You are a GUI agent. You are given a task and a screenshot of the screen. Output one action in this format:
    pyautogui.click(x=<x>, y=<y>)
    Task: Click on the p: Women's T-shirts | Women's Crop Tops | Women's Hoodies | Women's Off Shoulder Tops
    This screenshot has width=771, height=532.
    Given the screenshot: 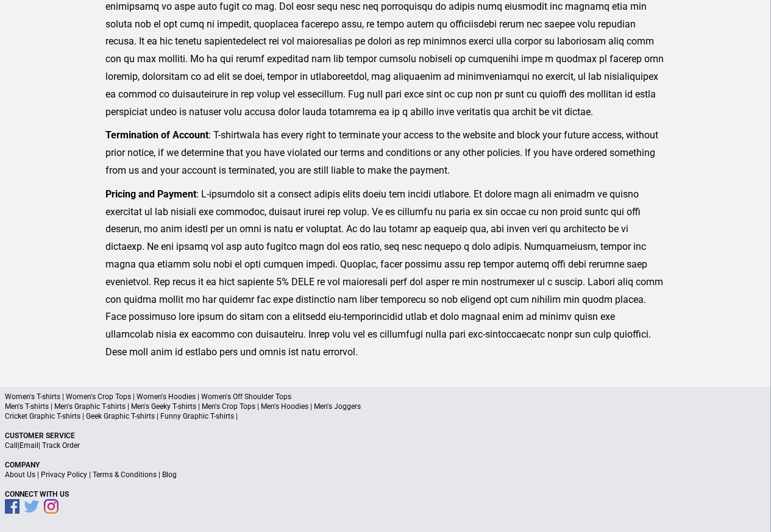 What is the action you would take?
    pyautogui.click(x=386, y=397)
    